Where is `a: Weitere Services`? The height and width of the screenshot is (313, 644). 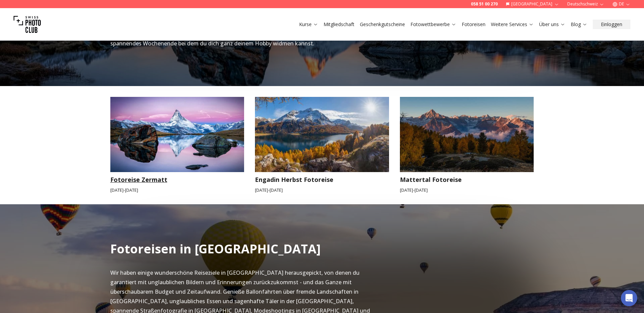 a: Weitere Services is located at coordinates (512, 24).